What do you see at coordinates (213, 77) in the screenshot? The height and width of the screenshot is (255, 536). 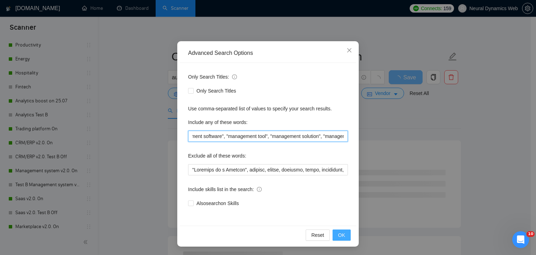 I see `span: Only Search Titles:` at bounding box center [213, 77].